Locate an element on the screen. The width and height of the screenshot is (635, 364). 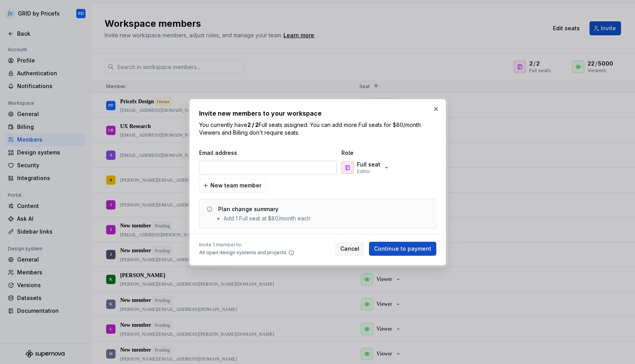
div: Plan change summary is located at coordinates (248, 209).